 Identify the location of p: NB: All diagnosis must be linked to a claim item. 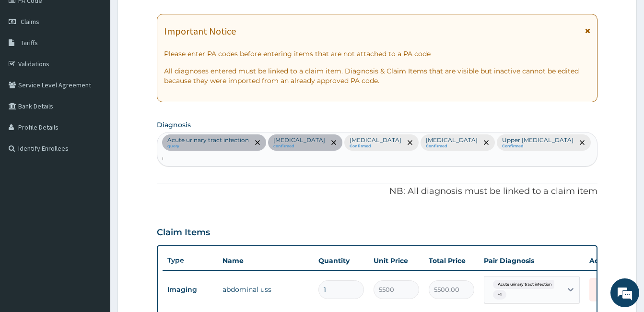
(377, 191).